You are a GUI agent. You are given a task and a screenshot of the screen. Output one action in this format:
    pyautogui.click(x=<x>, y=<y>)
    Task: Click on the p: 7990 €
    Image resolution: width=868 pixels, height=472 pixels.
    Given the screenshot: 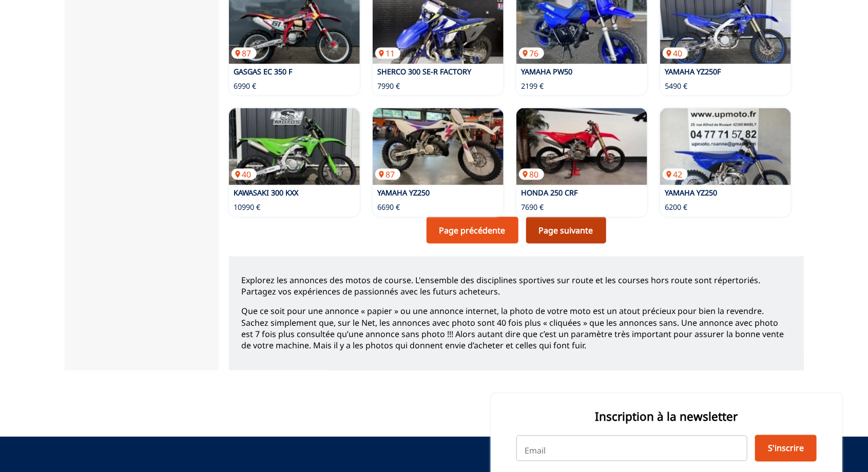 What is the action you would take?
    pyautogui.click(x=389, y=86)
    